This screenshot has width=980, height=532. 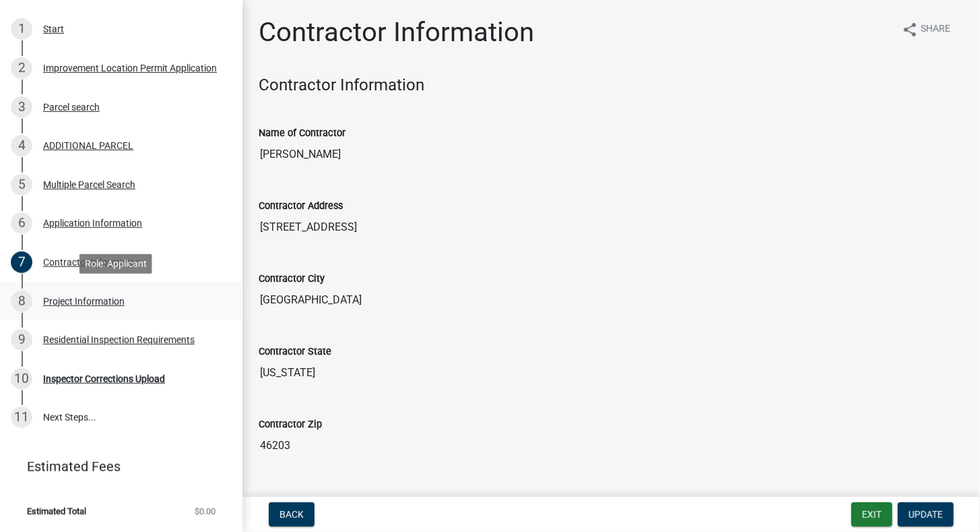 I want to click on button: shareShare, so click(x=926, y=29).